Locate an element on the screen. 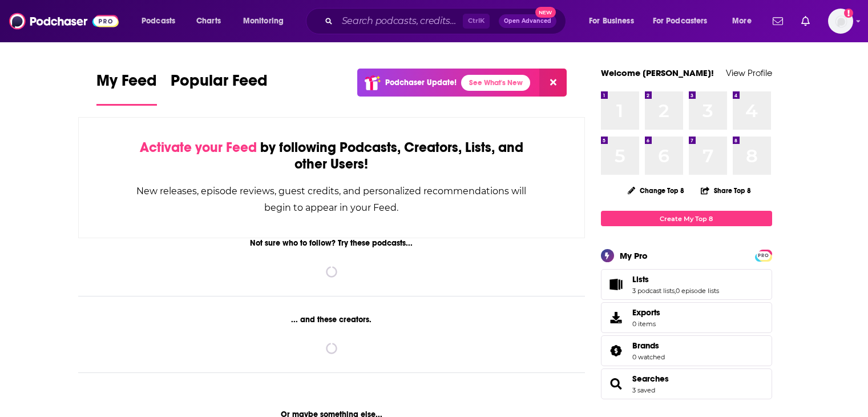 Image resolution: width=868 pixels, height=417 pixels. input: Search podcasts, credits, & more... is located at coordinates (400, 21).